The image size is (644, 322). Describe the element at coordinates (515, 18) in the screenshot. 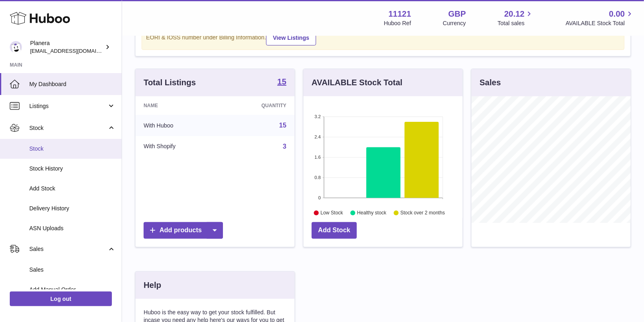

I see `a: 20.12 Total sales` at that location.